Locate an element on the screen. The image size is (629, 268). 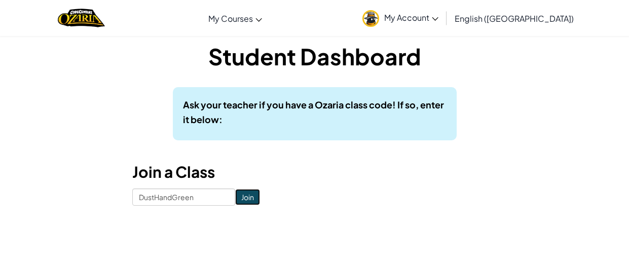
a: My Account is located at coordinates (401, 18).